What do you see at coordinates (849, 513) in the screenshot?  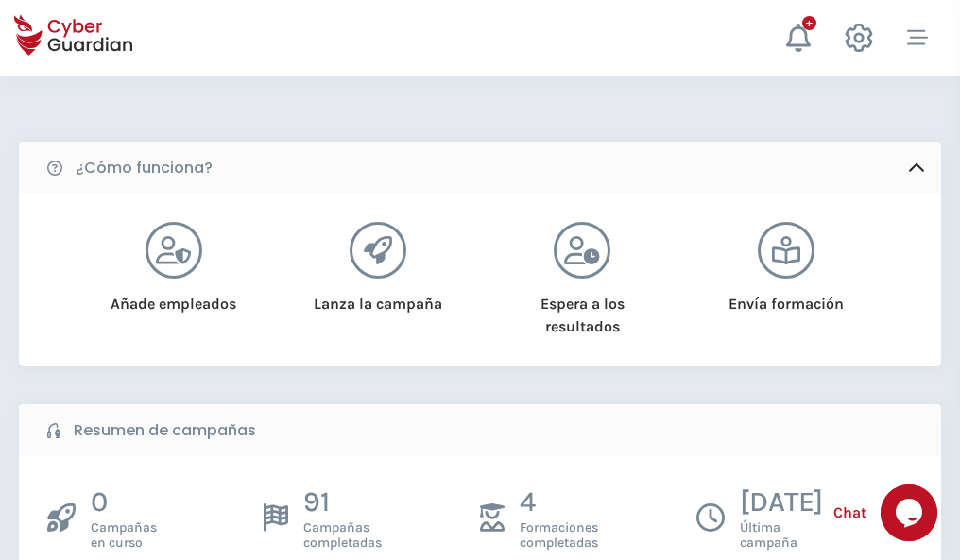 I see `span: Chat` at bounding box center [849, 513].